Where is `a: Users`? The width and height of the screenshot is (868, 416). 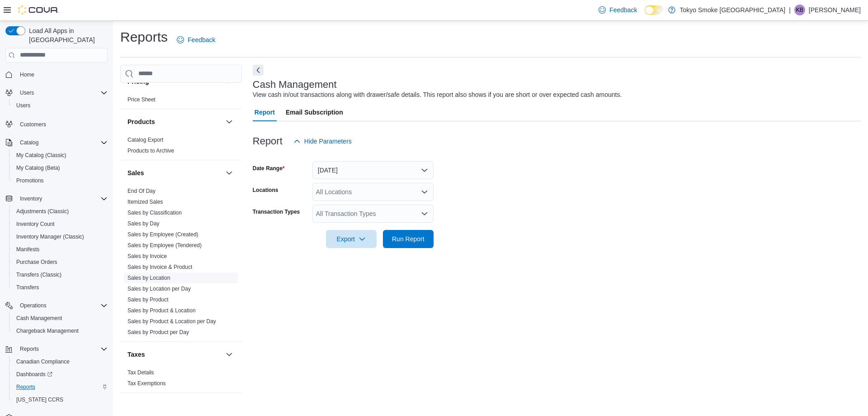
a: Users is located at coordinates (23, 105).